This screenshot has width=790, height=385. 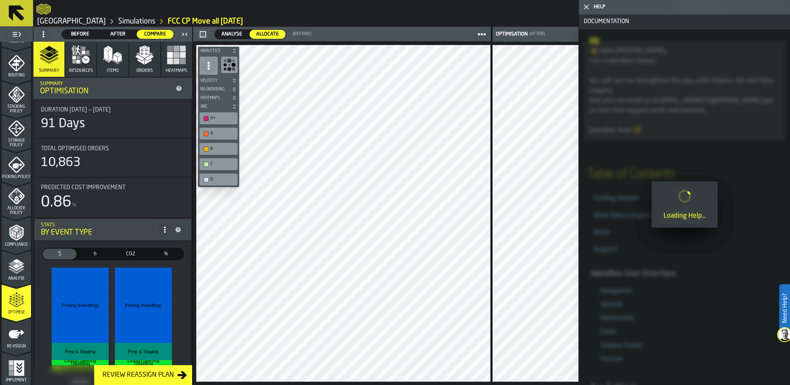 What do you see at coordinates (106, 84) in the screenshot?
I see `div: Summary` at bounding box center [106, 84].